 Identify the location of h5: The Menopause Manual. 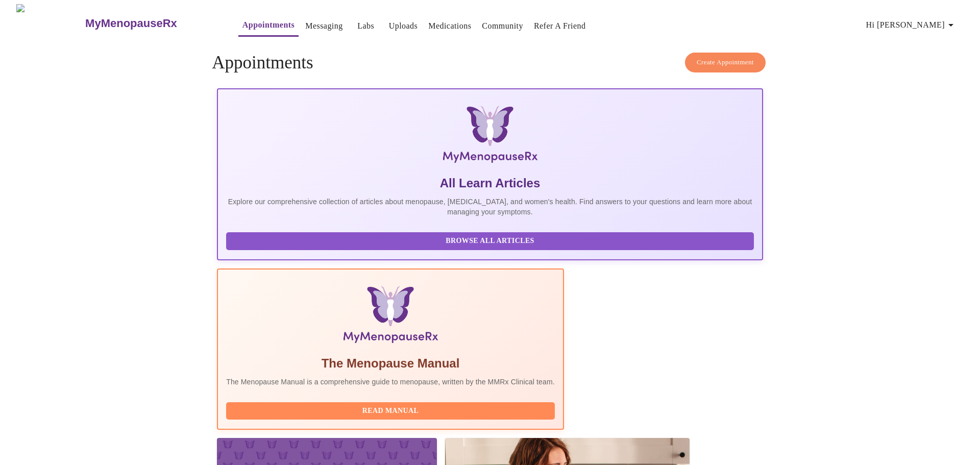
(390, 363).